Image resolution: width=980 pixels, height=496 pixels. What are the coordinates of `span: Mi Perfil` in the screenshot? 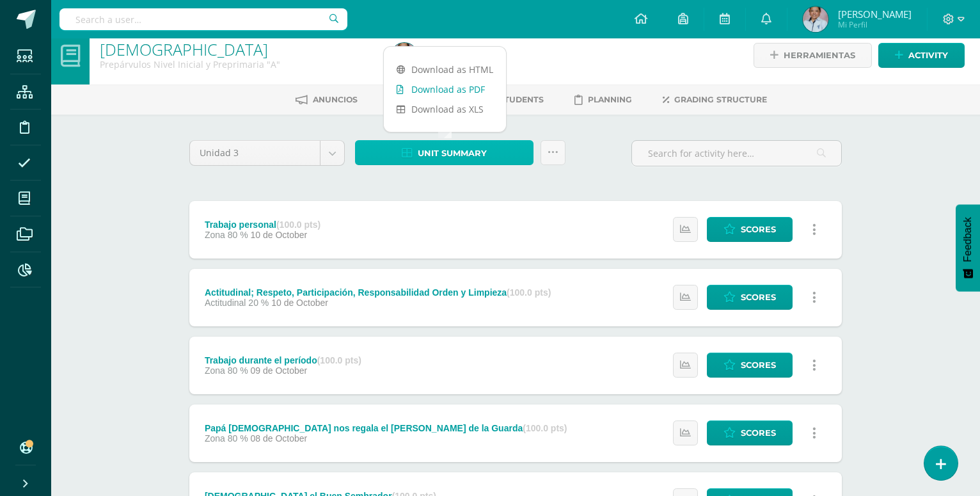 It's located at (874, 25).